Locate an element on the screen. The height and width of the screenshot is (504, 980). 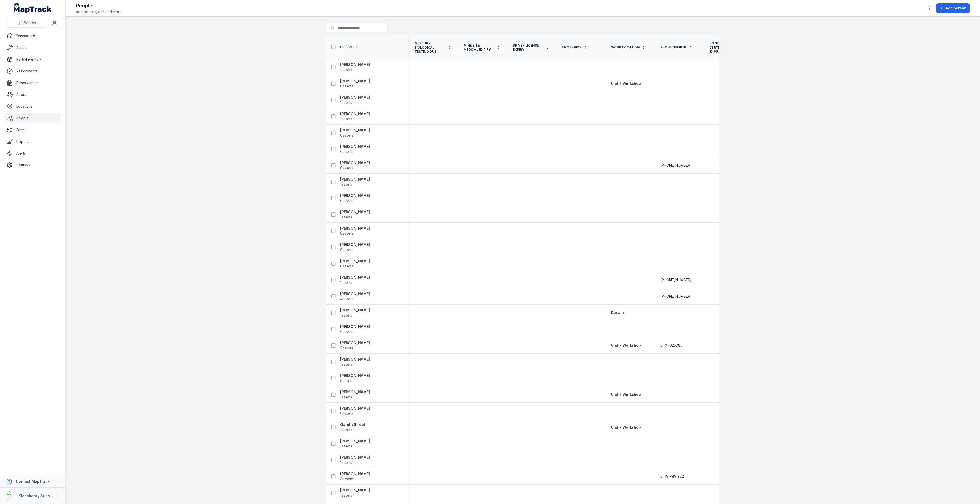
a: Mercury Biological Testing Due is located at coordinates (433, 48).